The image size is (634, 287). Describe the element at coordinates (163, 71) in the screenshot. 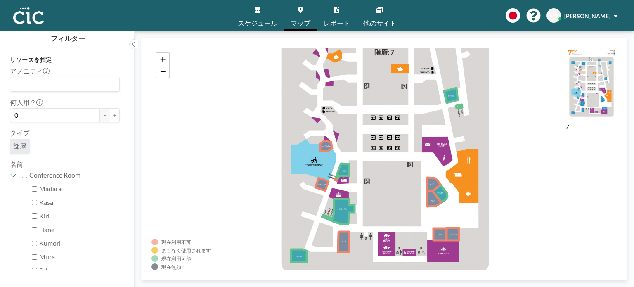

I see `a: Zoom out` at that location.